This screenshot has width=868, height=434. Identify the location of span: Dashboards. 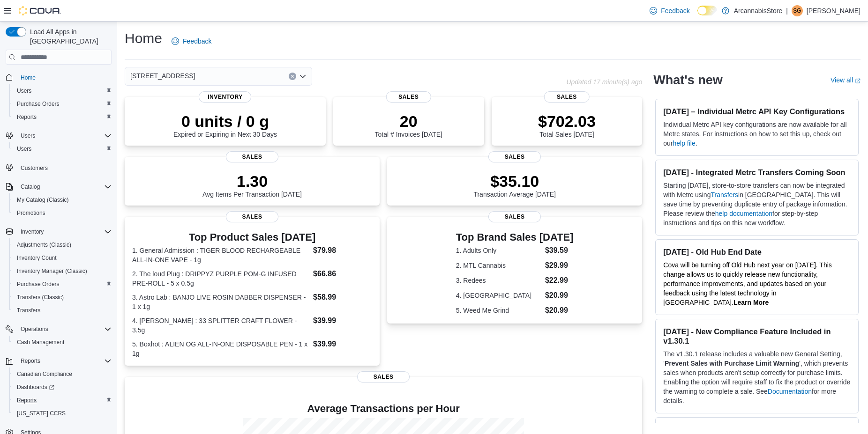
(62, 387).